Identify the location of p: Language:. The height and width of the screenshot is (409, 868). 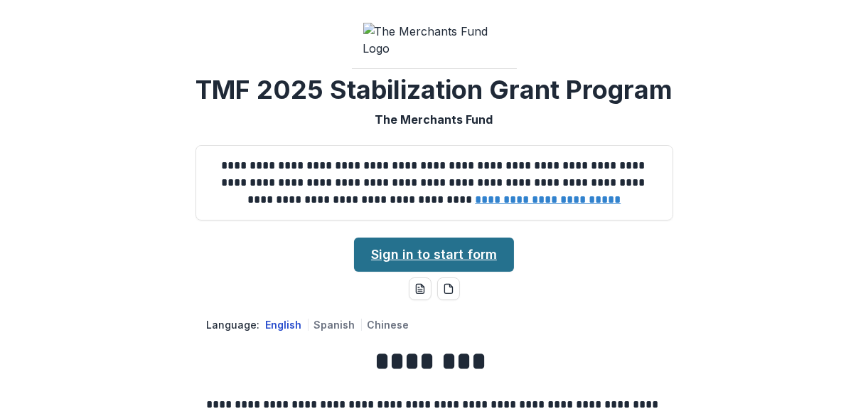
(233, 324).